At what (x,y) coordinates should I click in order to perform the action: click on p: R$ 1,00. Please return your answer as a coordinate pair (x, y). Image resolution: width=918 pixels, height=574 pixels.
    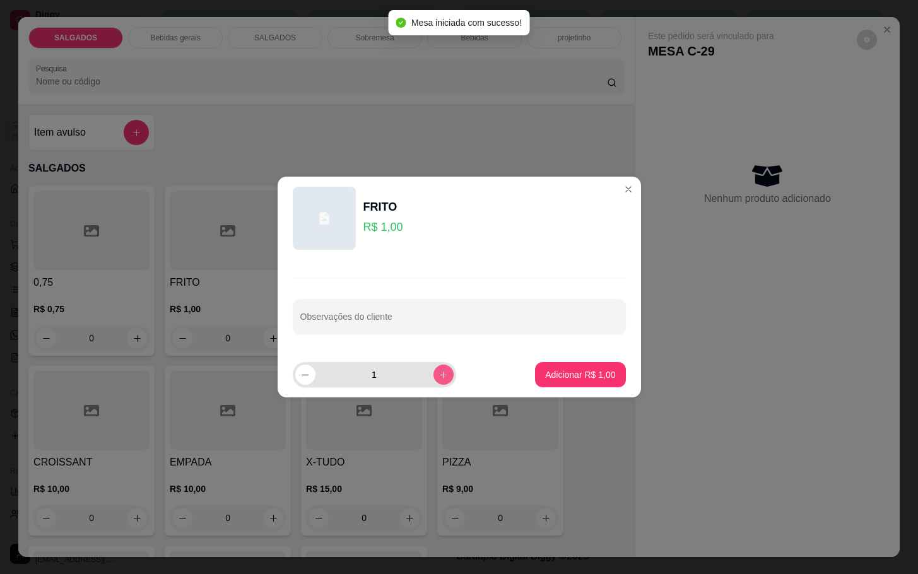
    Looking at the image, I should click on (383, 227).